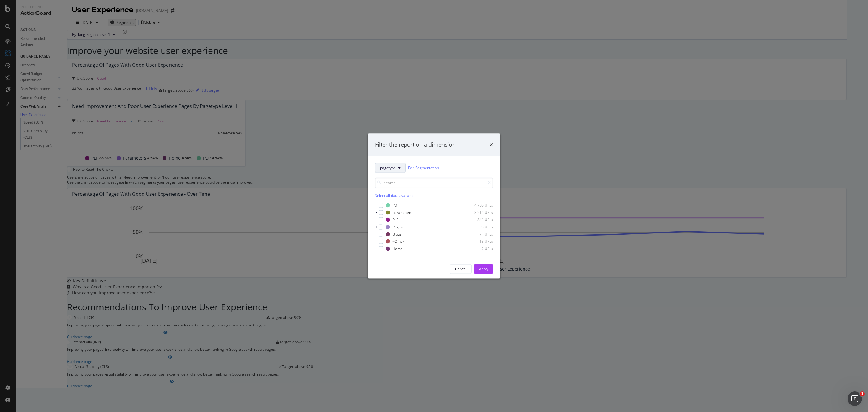 The width and height of the screenshot is (868, 412). Describe the element at coordinates (388, 167) in the screenshot. I see `span: pagetype` at that location.